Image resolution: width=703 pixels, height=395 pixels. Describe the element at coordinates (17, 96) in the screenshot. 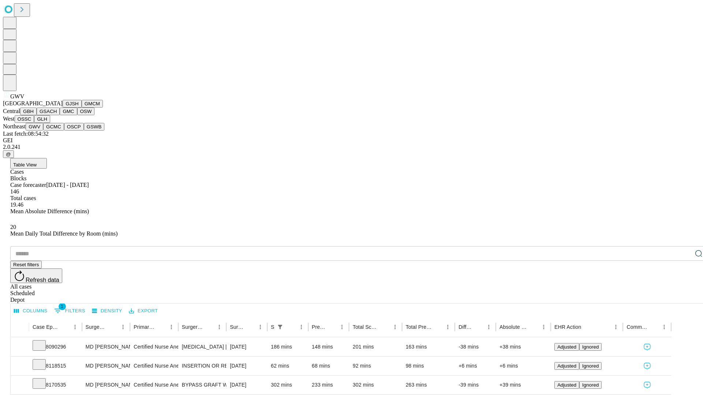

I see `span: GWV` at that location.